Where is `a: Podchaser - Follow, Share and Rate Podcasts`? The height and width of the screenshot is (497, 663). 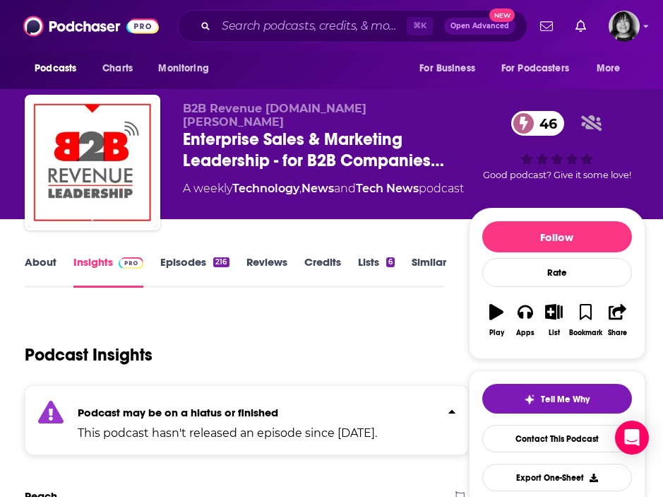 a: Podchaser - Follow, Share and Rate Podcasts is located at coordinates (91, 26).